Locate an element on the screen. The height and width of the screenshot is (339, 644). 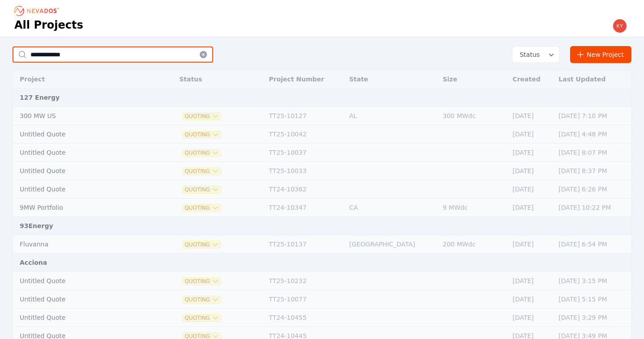
th: Size is located at coordinates (473, 79).